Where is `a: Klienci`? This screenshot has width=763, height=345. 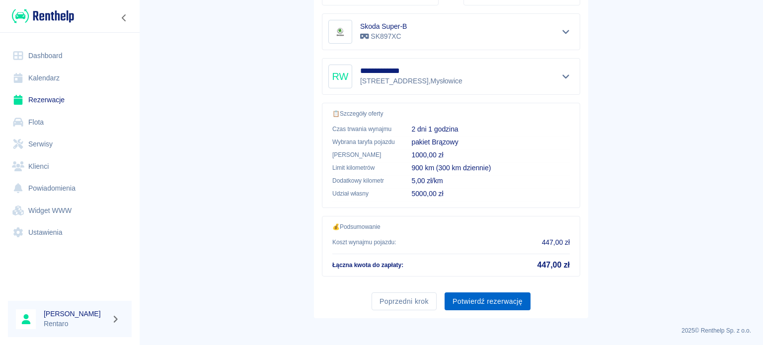
a: Klienci is located at coordinates (70, 166).